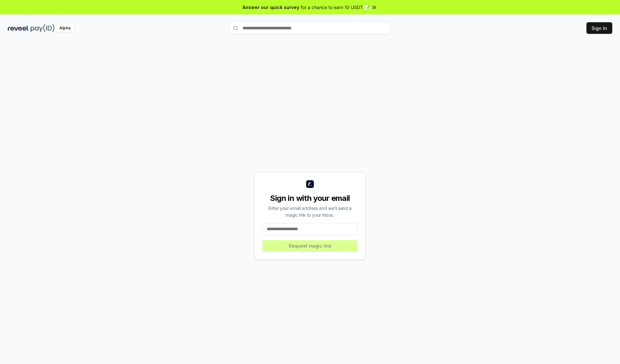  What do you see at coordinates (310, 184) in the screenshot?
I see `img: logo_small` at bounding box center [310, 184].